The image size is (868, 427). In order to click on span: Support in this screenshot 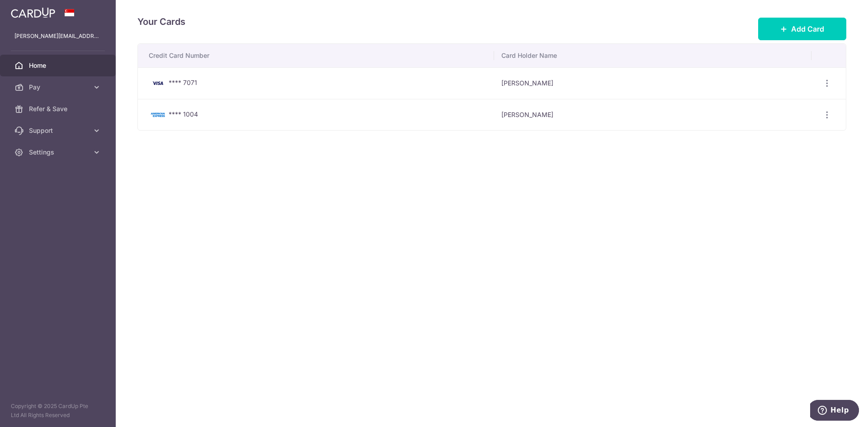, I will do `click(59, 130)`.